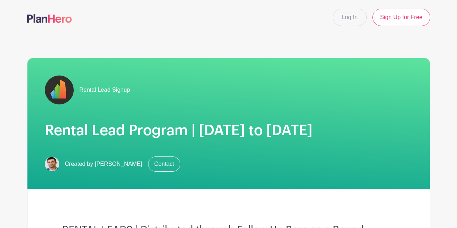  Describe the element at coordinates (350, 17) in the screenshot. I see `a: Log In` at that location.